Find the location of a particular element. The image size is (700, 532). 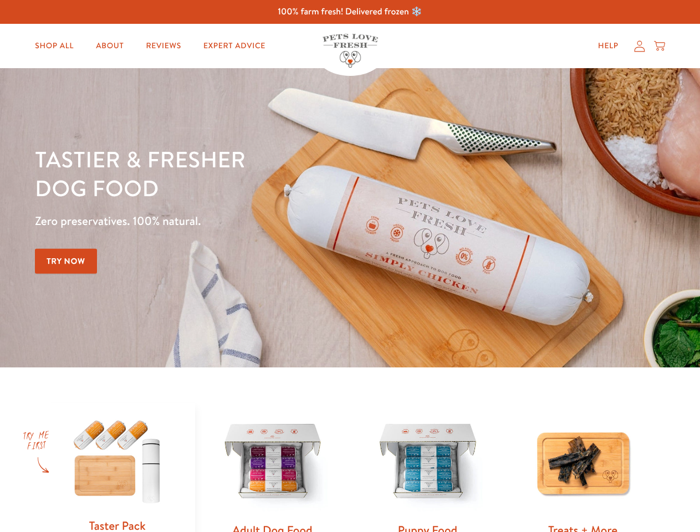

a: Shop All is located at coordinates (54, 46).